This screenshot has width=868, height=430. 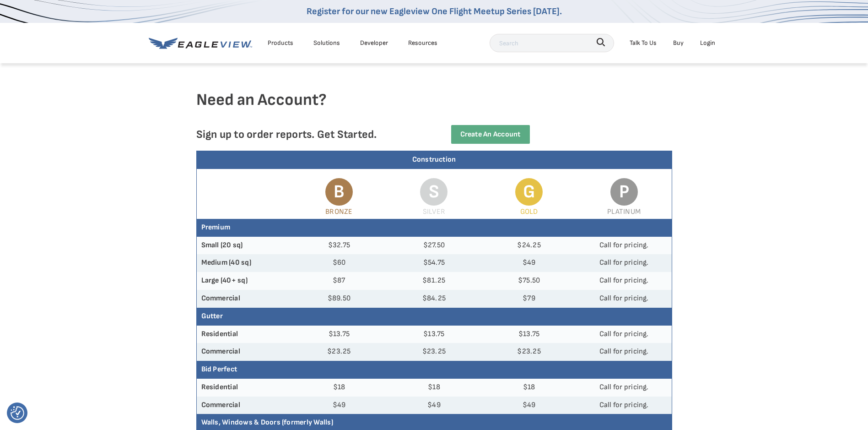 I want to click on th: Premium, so click(x=434, y=228).